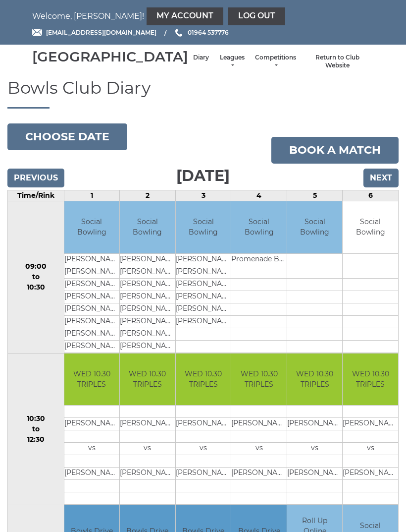  What do you see at coordinates (381, 178) in the screenshot?
I see `input: Next` at bounding box center [381, 178].